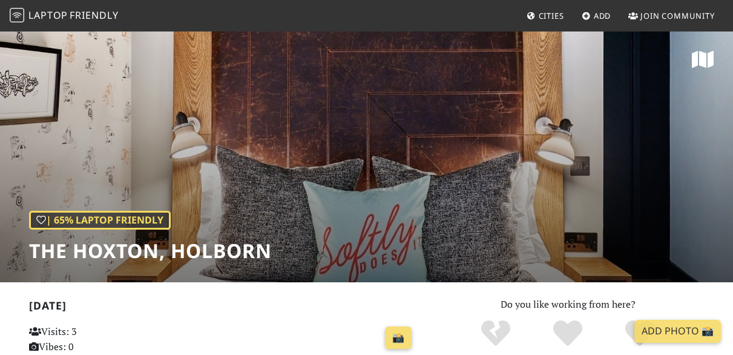  What do you see at coordinates (64, 16) in the screenshot?
I see `a: LaptopFriendly LaptopFriendly` at bounding box center [64, 16].